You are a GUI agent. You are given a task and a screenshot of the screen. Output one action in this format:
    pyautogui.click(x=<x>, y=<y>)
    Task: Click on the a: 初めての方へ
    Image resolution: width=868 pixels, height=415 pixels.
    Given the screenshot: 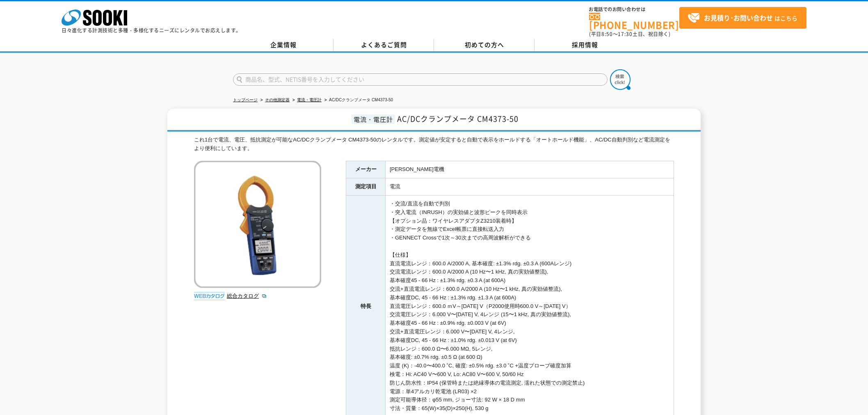 What is the action you would take?
    pyautogui.click(x=484, y=45)
    